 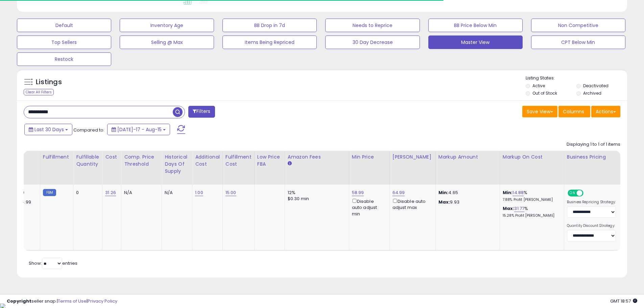 What do you see at coordinates (166, 26) in the screenshot?
I see `button: Inventory Age` at bounding box center [166, 26].